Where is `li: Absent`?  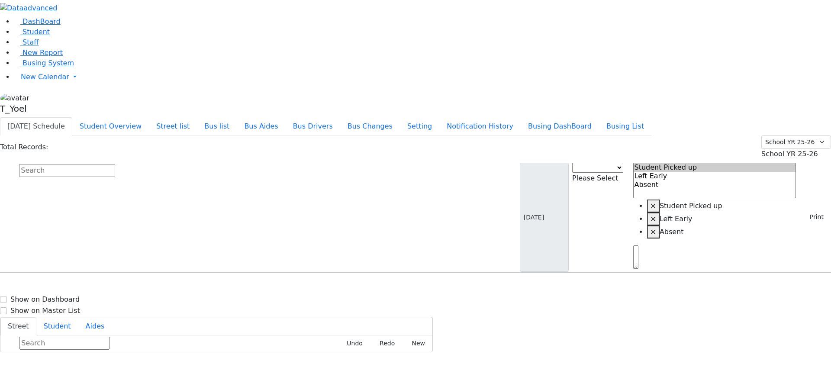
li: Absent is located at coordinates (722, 232).